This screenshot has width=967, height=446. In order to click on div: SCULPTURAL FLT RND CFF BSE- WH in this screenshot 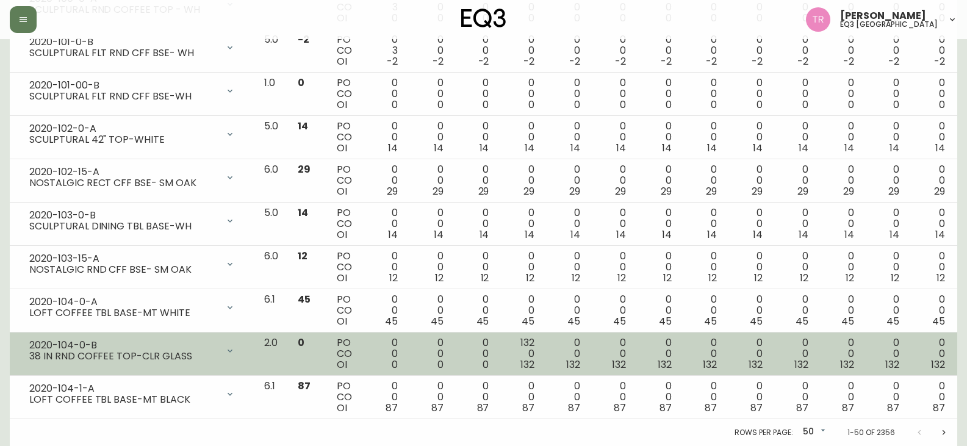, I will do `click(123, 53)`.